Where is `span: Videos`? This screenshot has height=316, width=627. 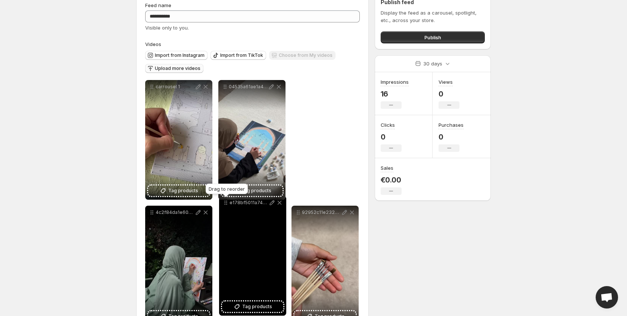 span: Videos is located at coordinates (153, 44).